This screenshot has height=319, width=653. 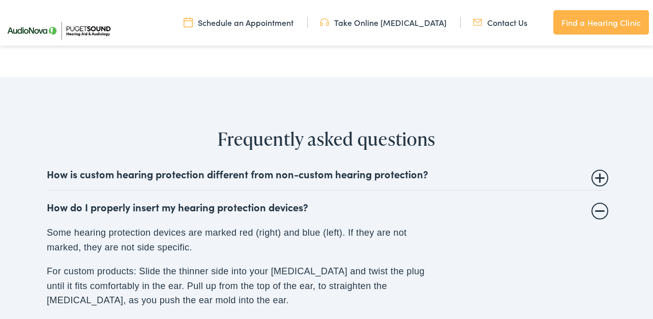 I want to click on summary: How is custom hearing protection different from non-custom hearing protection?, so click(x=327, y=174).